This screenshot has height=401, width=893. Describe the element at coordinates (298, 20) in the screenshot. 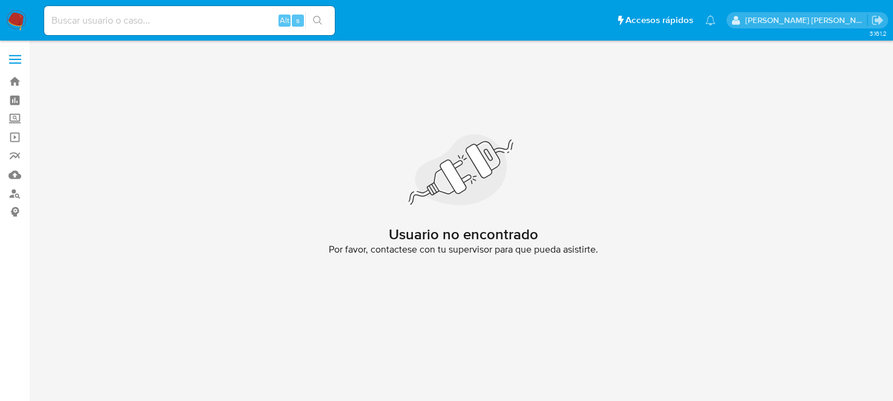

I see `span: s` at that location.